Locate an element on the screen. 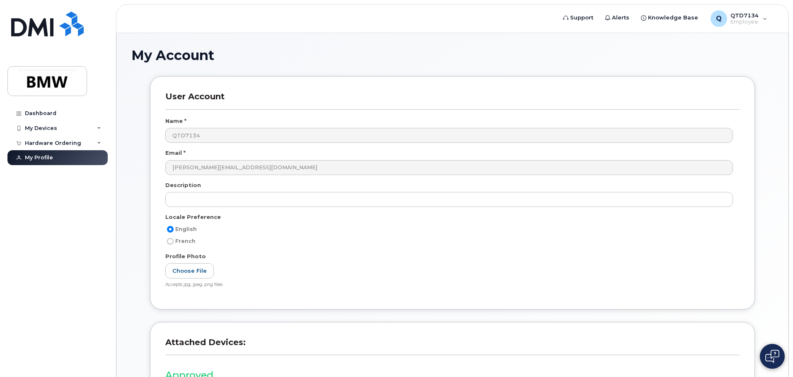 The height and width of the screenshot is (377, 793). h1: My Account is located at coordinates (452, 55).